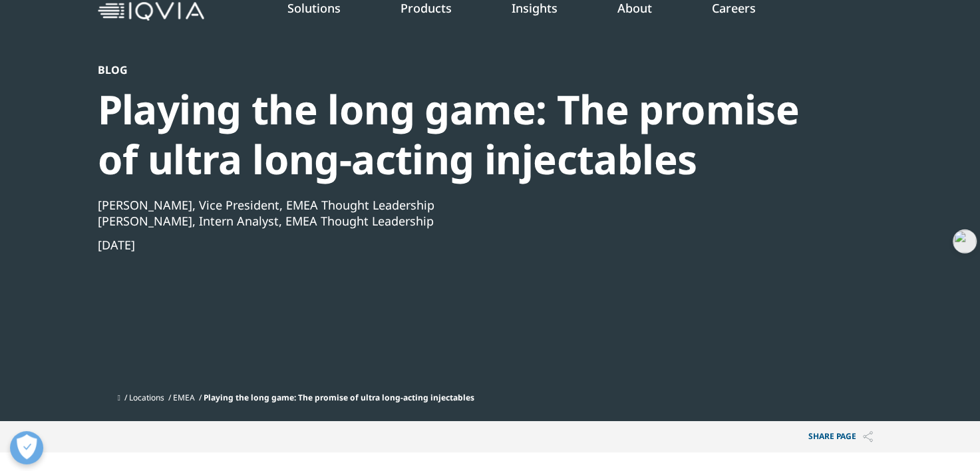 Image resolution: width=980 pixels, height=471 pixels. What do you see at coordinates (151, 12) in the screenshot?
I see `img: IQVIA Healthcare Information Technology and Pharma Clinical Research Company` at bounding box center [151, 12].